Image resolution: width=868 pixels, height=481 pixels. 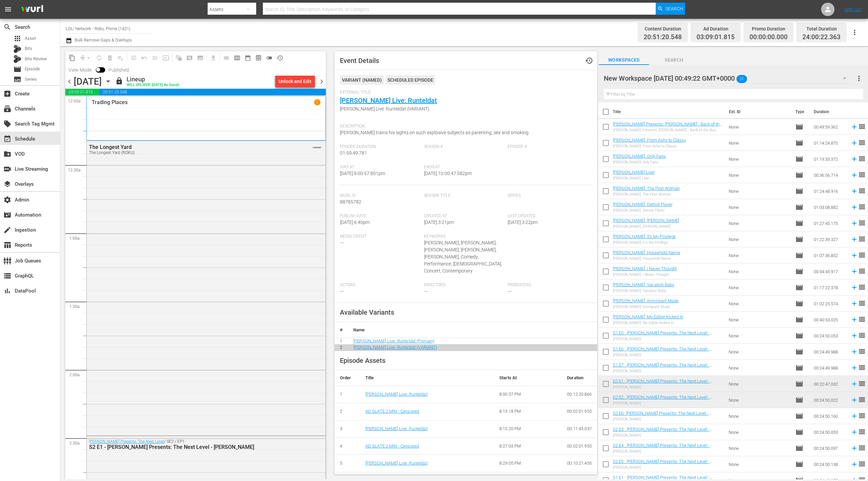 What do you see at coordinates (768, 37) in the screenshot?
I see `span: 00:00:00.000` at bounding box center [768, 37].